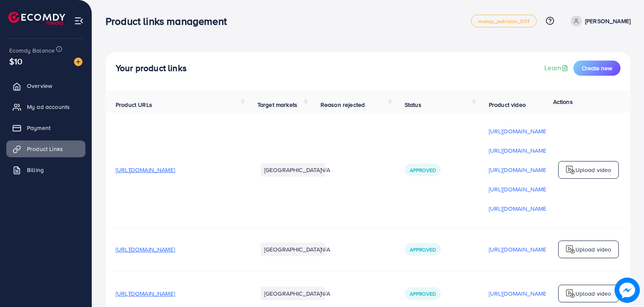 Image resolution: width=644 pixels, height=307 pixels. What do you see at coordinates (46, 170) in the screenshot?
I see `a: Billing` at bounding box center [46, 170].